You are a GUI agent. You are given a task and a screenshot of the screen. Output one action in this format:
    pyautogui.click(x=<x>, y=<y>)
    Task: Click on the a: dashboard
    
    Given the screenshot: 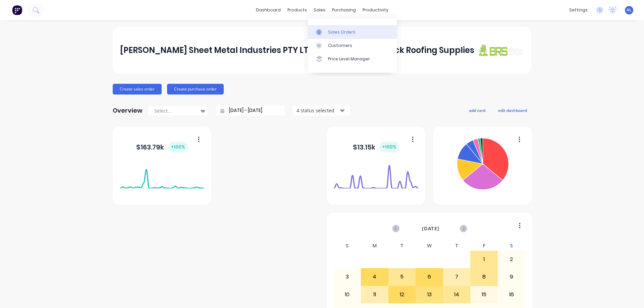 What is the action you would take?
    pyautogui.click(x=268, y=10)
    